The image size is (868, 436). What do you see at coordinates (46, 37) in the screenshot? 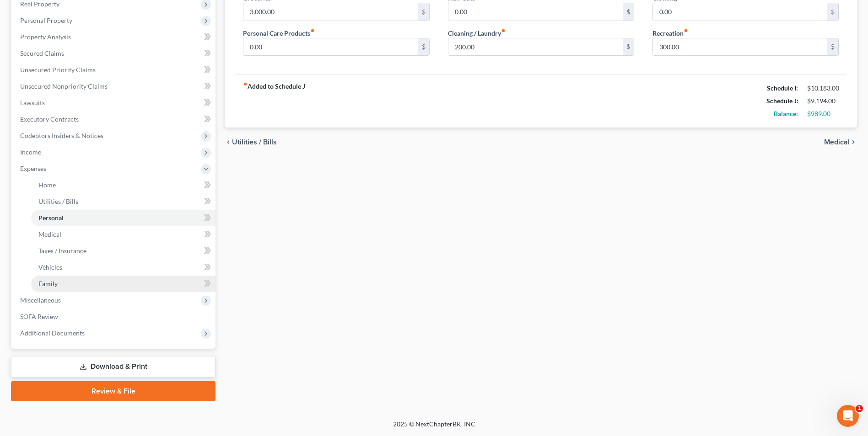
I see `span: Property Analysis` at bounding box center [46, 37].